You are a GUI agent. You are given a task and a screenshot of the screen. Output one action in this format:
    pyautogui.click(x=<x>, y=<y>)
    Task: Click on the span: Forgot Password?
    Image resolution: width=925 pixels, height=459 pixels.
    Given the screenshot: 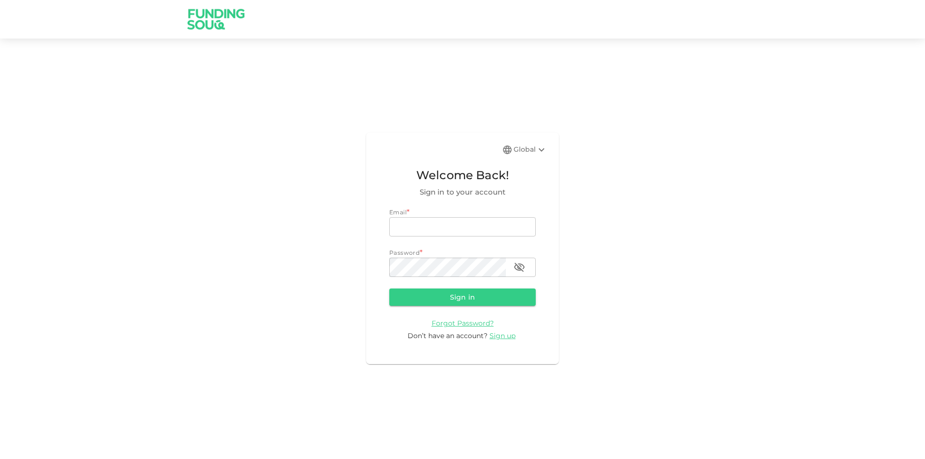 What is the action you would take?
    pyautogui.click(x=463, y=323)
    